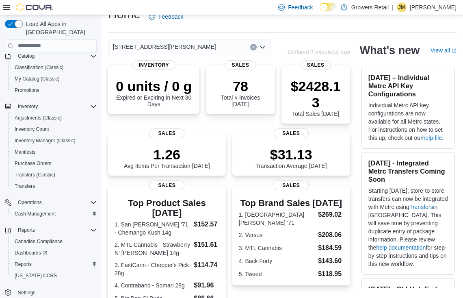 The image size is (463, 298). Describe the element at coordinates (25, 152) in the screenshot. I see `a: Manifests` at that location.